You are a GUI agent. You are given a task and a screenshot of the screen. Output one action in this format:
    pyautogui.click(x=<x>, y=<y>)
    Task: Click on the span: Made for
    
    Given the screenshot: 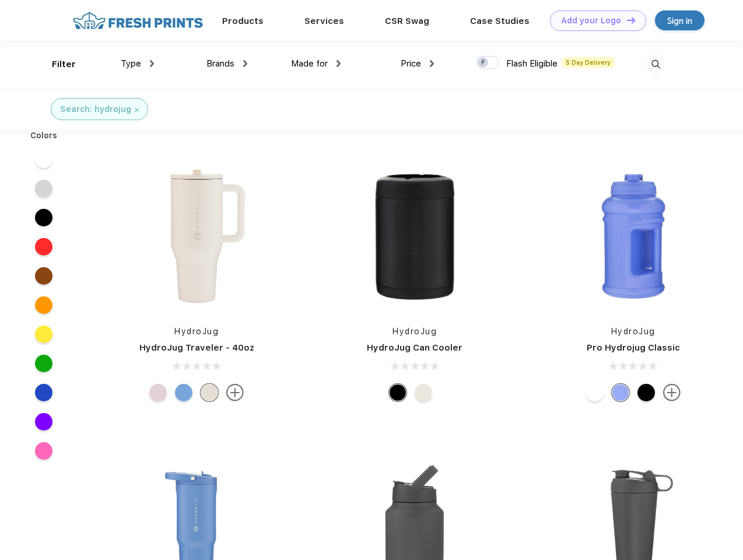 What is the action you would take?
    pyautogui.click(x=309, y=63)
    